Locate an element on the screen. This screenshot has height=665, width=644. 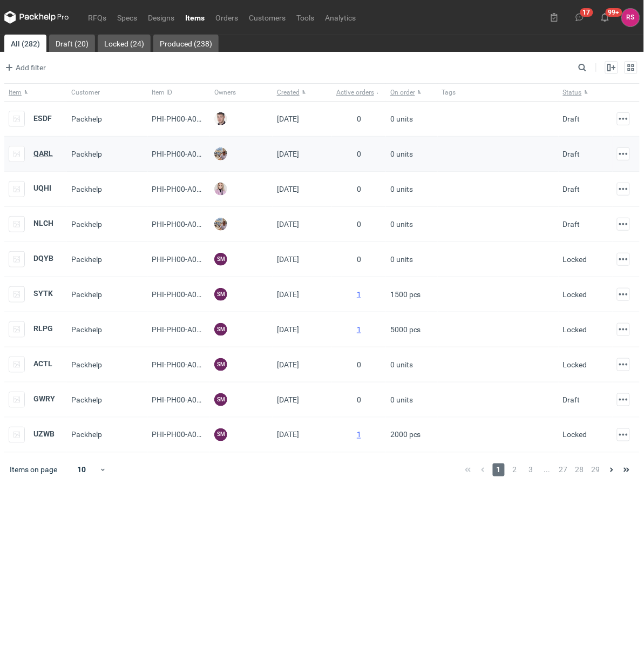
div: 10 is located at coordinates (82, 470).